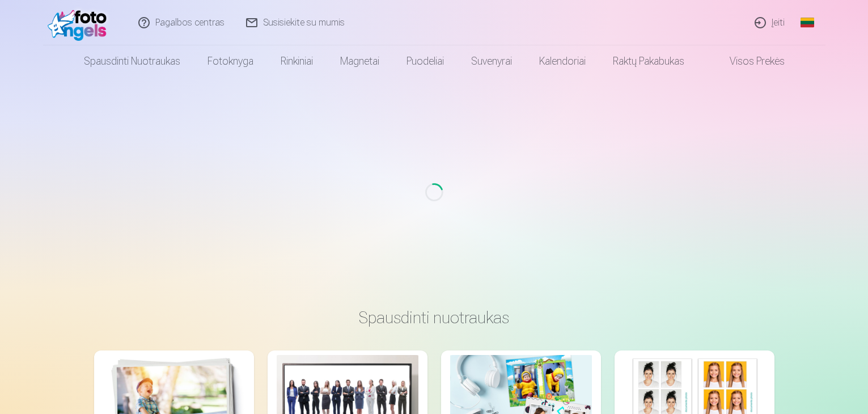 This screenshot has width=868, height=414. I want to click on a: Suvenyrai, so click(492, 61).